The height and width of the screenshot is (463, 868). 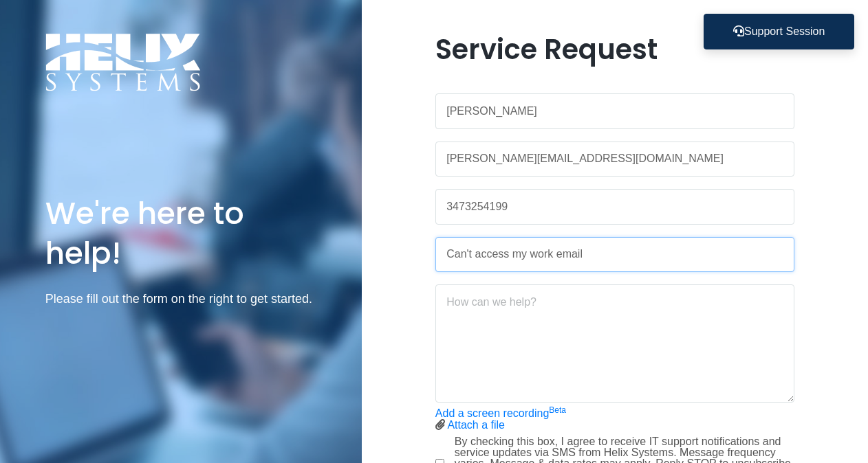 What do you see at coordinates (615, 159) in the screenshot?
I see `input: Work Email` at bounding box center [615, 159].